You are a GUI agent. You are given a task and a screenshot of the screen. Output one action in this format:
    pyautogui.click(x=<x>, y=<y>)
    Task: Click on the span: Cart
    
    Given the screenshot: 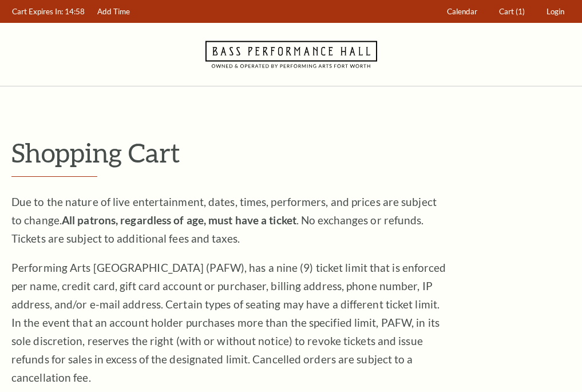 What is the action you would take?
    pyautogui.click(x=506, y=12)
    